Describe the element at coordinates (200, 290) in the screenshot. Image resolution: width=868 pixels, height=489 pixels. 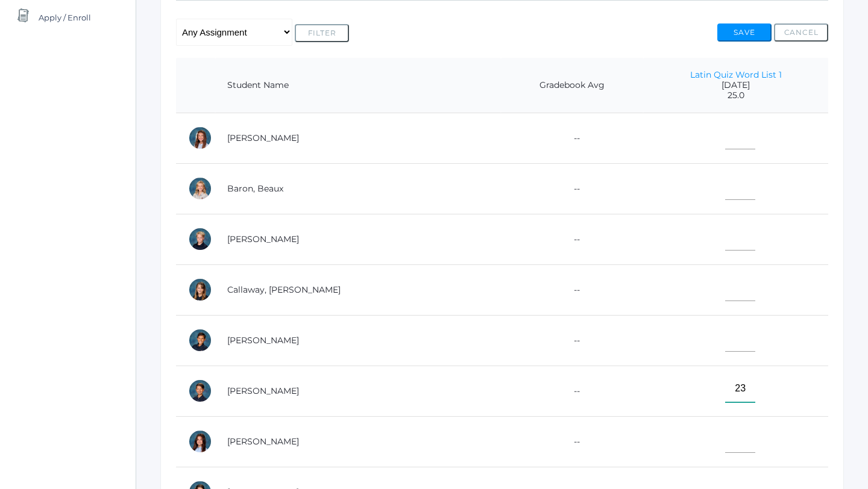
I see `div: Kennedy Callaway` at that location.